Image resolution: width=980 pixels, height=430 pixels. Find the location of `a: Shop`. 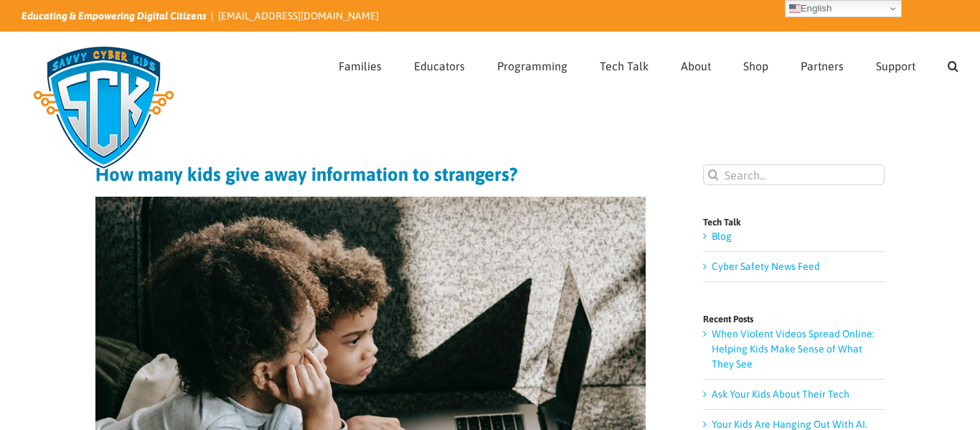

a: Shop is located at coordinates (756, 64).